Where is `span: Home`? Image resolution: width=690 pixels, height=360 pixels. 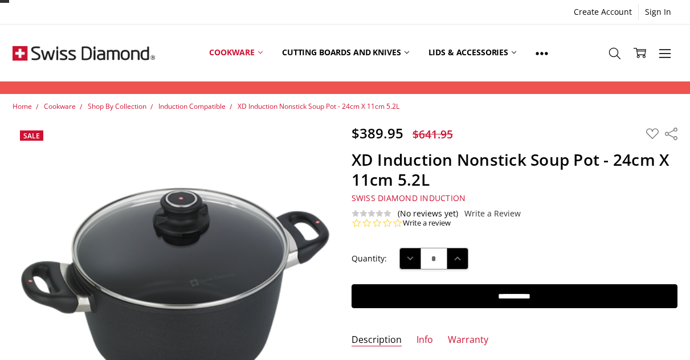
span: Home is located at coordinates (22, 106).